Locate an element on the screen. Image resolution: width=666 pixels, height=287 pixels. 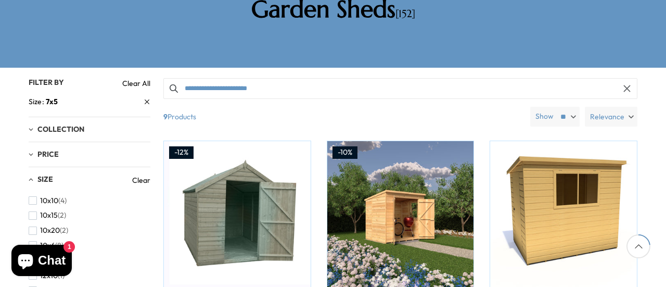
span: 10x20 is located at coordinates (50, 230).